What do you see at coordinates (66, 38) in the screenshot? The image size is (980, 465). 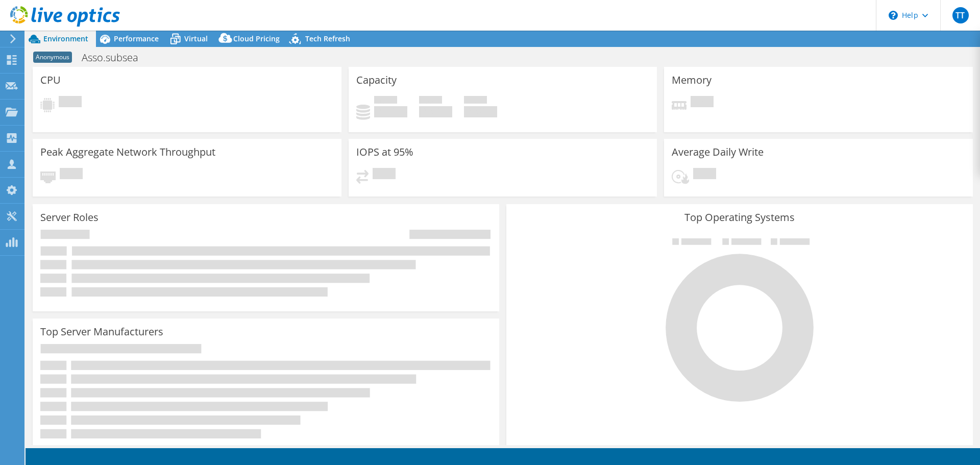 I see `span: Environment` at bounding box center [66, 38].